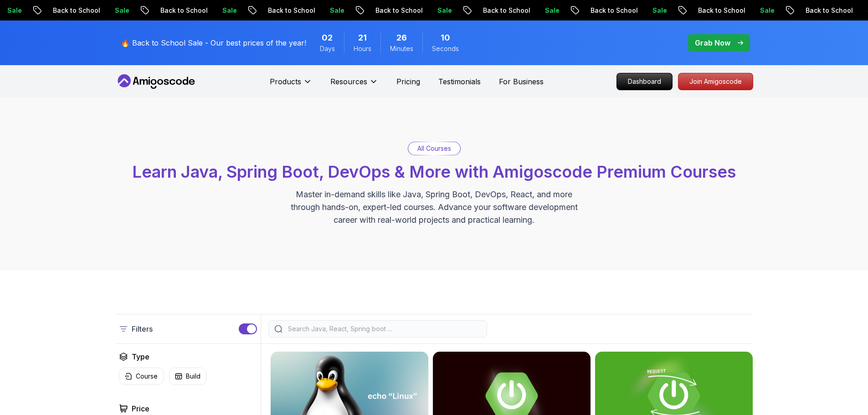  Describe the element at coordinates (147, 376) in the screenshot. I see `p: Course` at that location.